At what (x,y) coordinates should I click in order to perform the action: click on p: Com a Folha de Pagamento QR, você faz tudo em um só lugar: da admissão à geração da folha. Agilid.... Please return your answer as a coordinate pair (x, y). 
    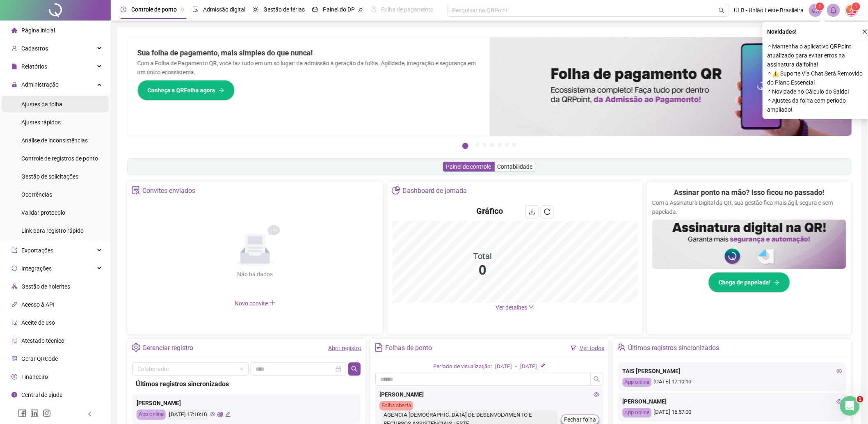
    Looking at the image, I should click on (308, 68).